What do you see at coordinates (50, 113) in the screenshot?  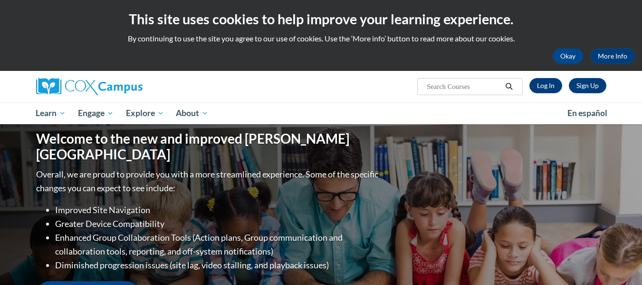 I see `span: Learn` at bounding box center [50, 113].